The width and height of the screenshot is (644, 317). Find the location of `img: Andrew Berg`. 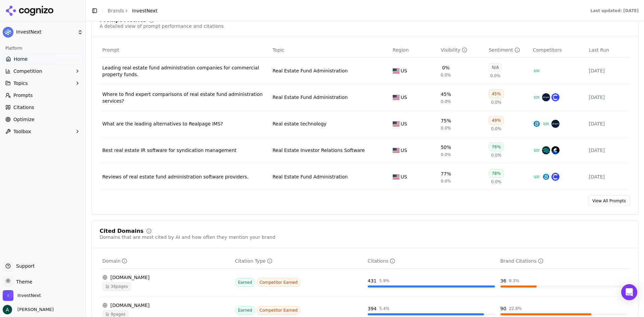

img: Andrew Berg is located at coordinates (7, 310).